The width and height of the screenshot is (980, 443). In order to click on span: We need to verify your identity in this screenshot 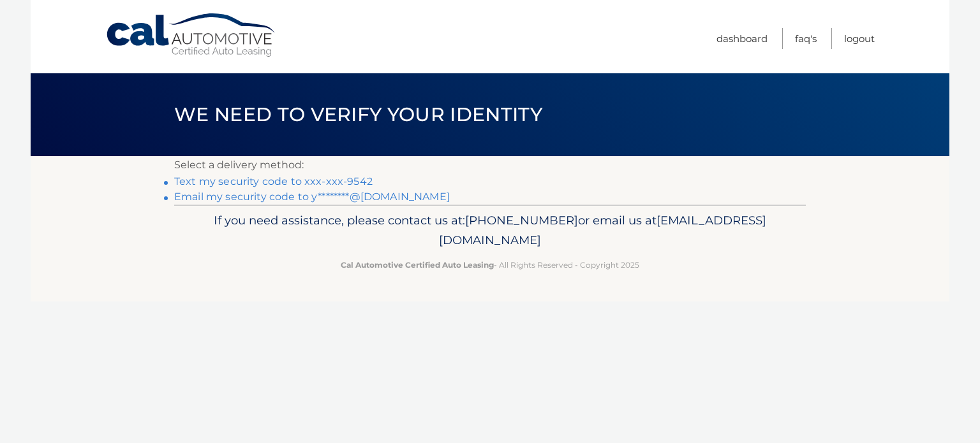, I will do `click(358, 115)`.